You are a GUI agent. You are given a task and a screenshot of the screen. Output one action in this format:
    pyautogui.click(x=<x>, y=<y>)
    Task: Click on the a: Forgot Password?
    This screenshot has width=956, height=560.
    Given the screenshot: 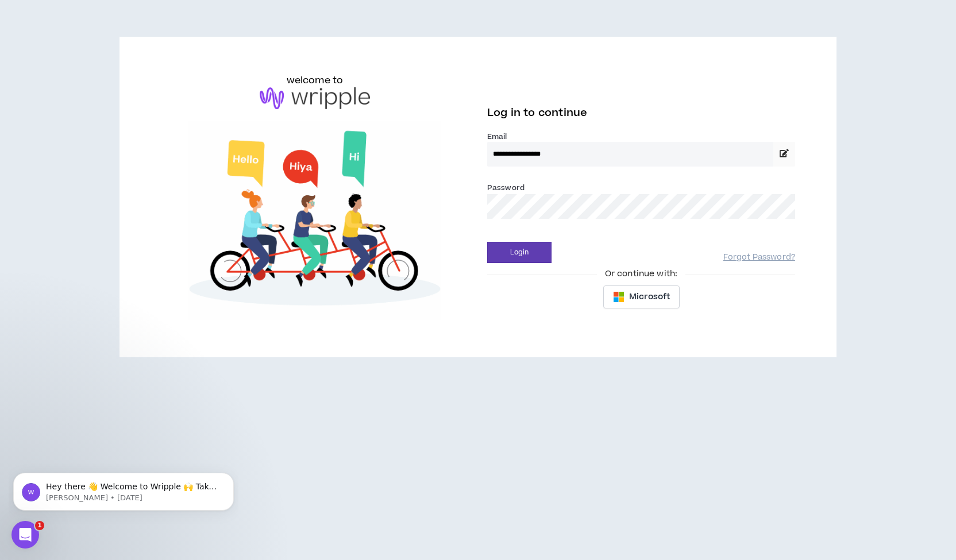 What is the action you would take?
    pyautogui.click(x=759, y=258)
    